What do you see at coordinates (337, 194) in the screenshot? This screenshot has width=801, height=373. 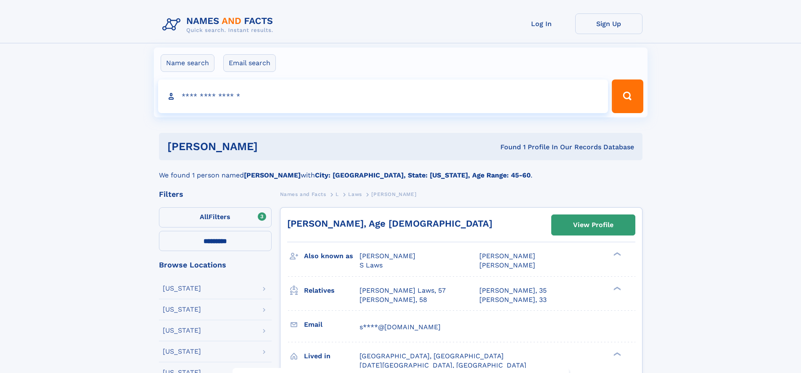 I see `a: L` at bounding box center [337, 194].